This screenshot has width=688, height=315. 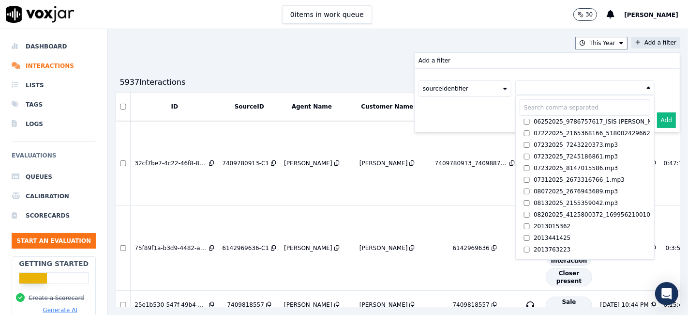 What do you see at coordinates (471, 163) in the screenshot?
I see `div: 7409780913_7409887408` at bounding box center [471, 163].